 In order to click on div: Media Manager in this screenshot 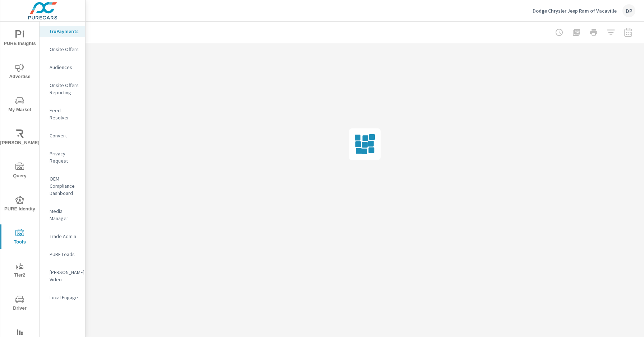, I will do `click(62, 215)`.